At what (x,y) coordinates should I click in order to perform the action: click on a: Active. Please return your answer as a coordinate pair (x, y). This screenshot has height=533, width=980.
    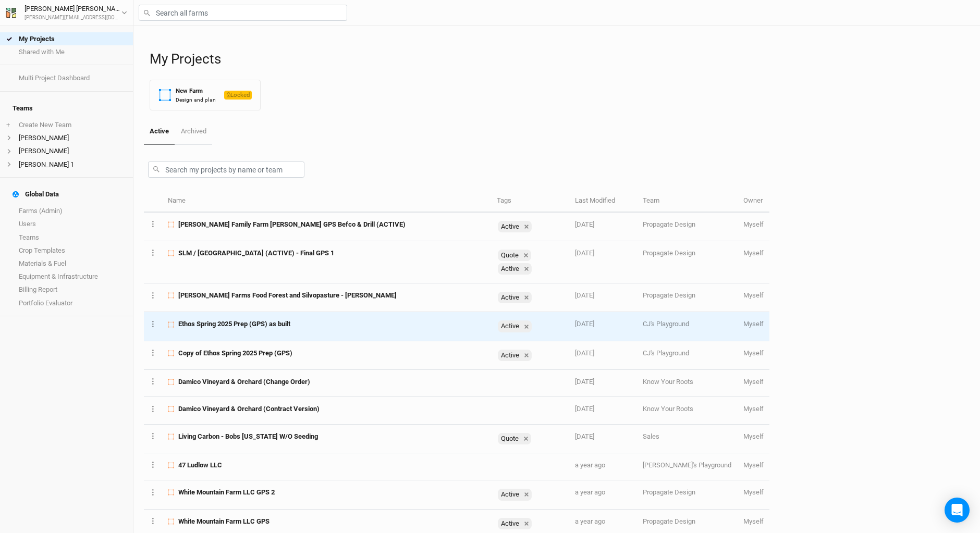
    Looking at the image, I should click on (159, 132).